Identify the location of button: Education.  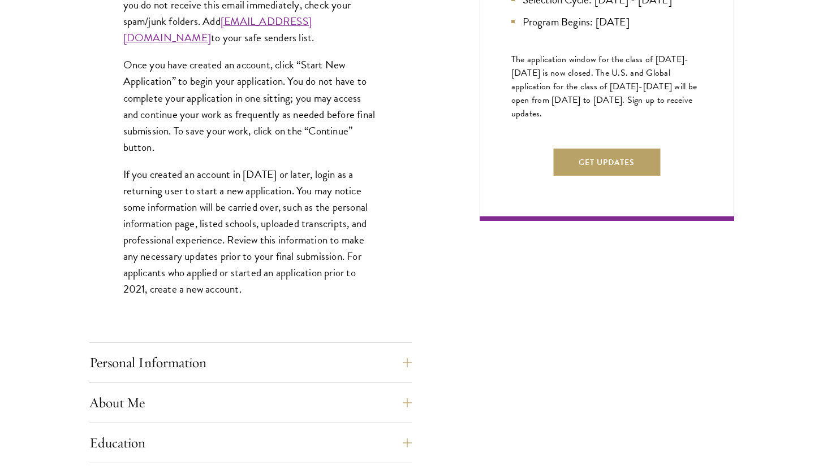
(250, 443).